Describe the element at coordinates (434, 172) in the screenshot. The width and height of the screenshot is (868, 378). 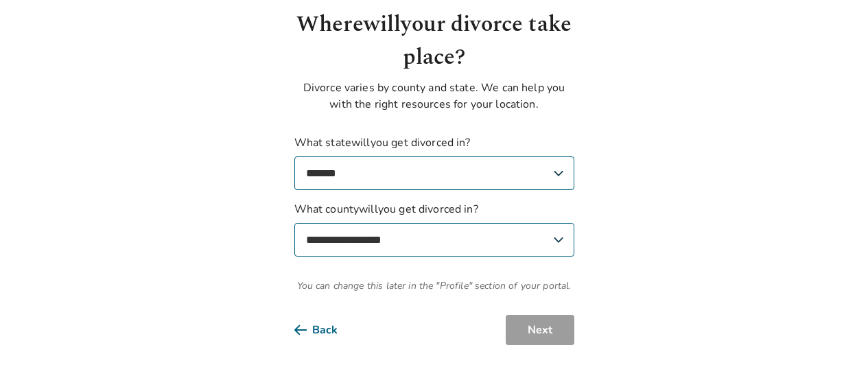
I see `select: What statewillyou get divorced in?` at that location.